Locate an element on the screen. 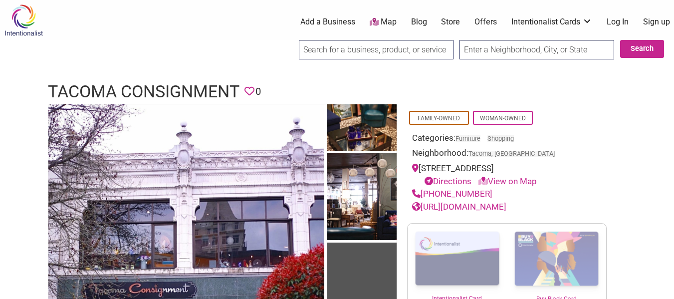 The width and height of the screenshot is (674, 299). a: View on Map is located at coordinates (508, 181).